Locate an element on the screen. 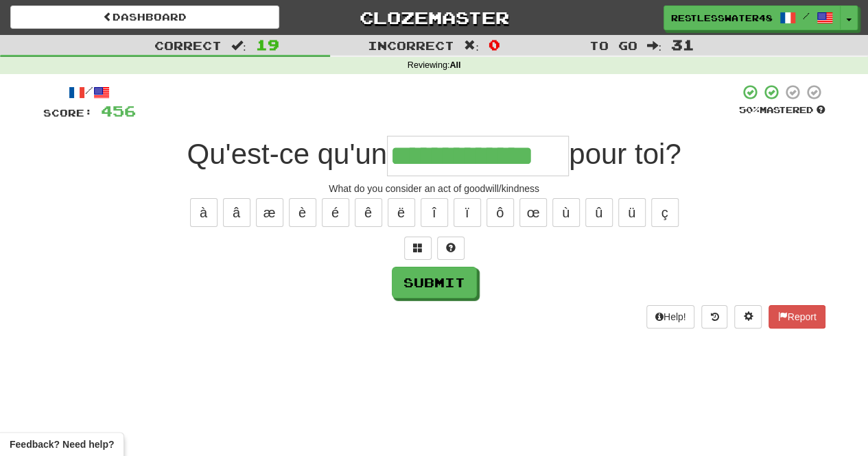  span: 31 is located at coordinates (682, 45).